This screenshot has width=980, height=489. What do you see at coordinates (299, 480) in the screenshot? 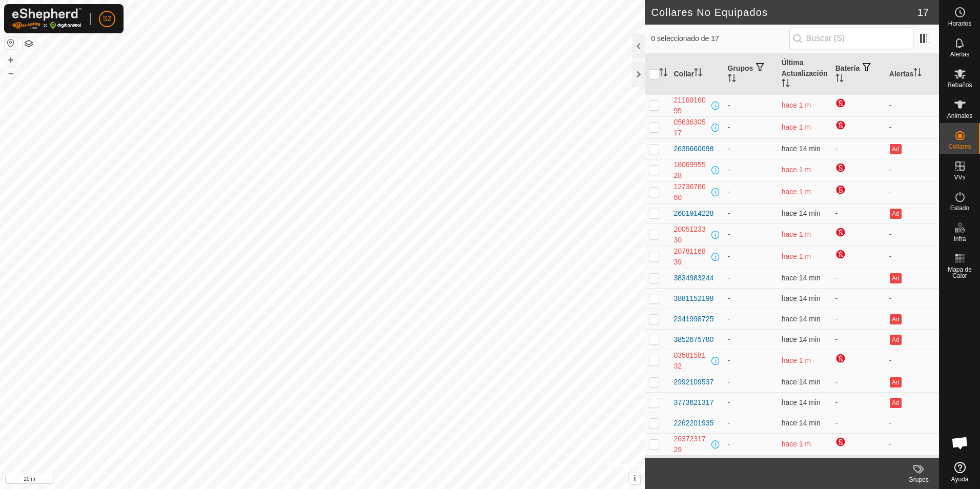
I see `a: Política de Privacidad` at bounding box center [299, 480].